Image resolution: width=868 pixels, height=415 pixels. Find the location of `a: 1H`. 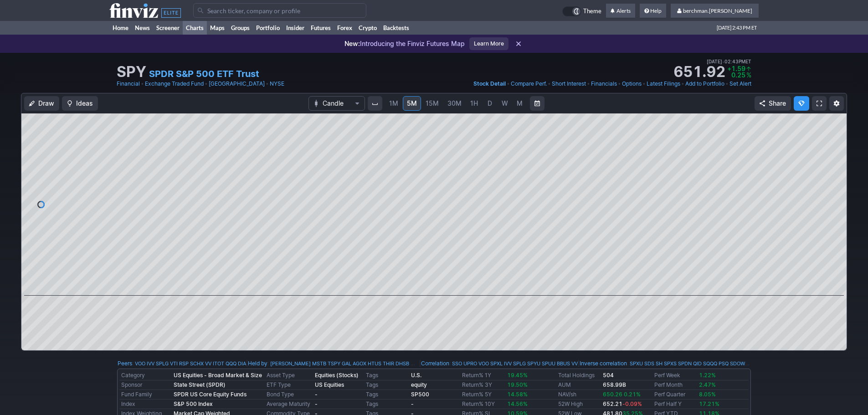

a: 1H is located at coordinates (474, 103).